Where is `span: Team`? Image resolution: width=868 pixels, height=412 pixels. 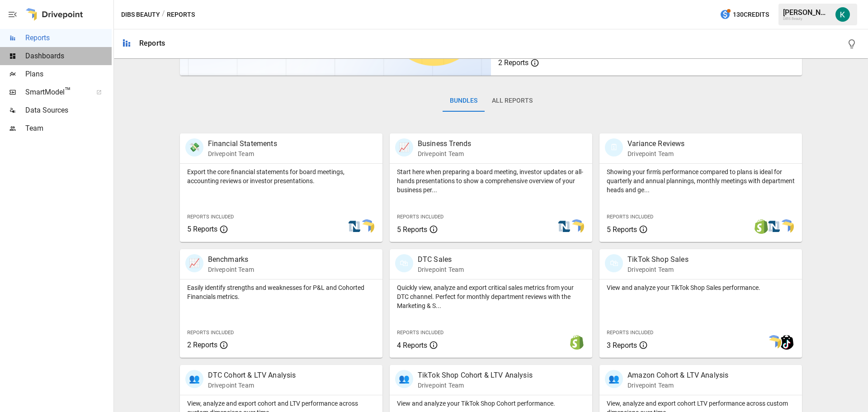
span: Team is located at coordinates (69, 129).